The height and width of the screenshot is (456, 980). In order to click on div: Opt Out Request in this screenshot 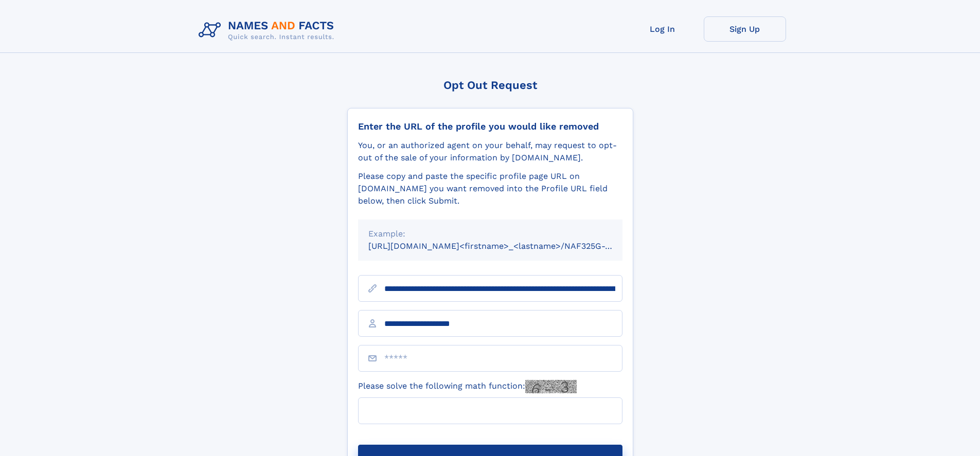, I will do `click(490, 85)`.